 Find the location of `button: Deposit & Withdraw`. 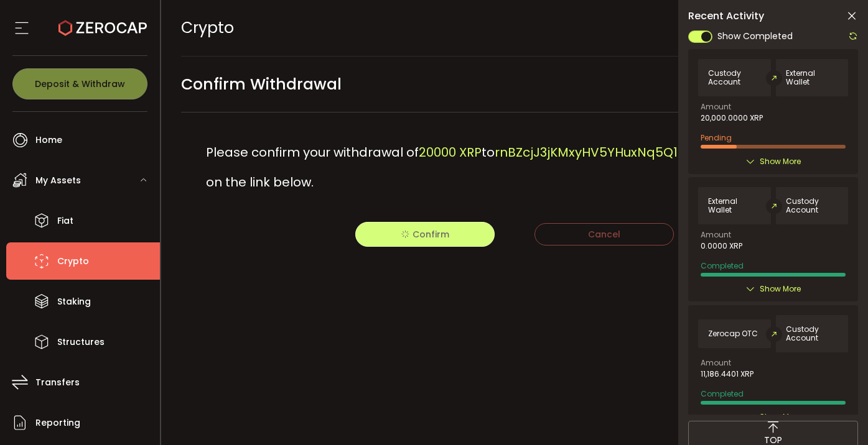

button: Deposit & Withdraw is located at coordinates (80, 84).